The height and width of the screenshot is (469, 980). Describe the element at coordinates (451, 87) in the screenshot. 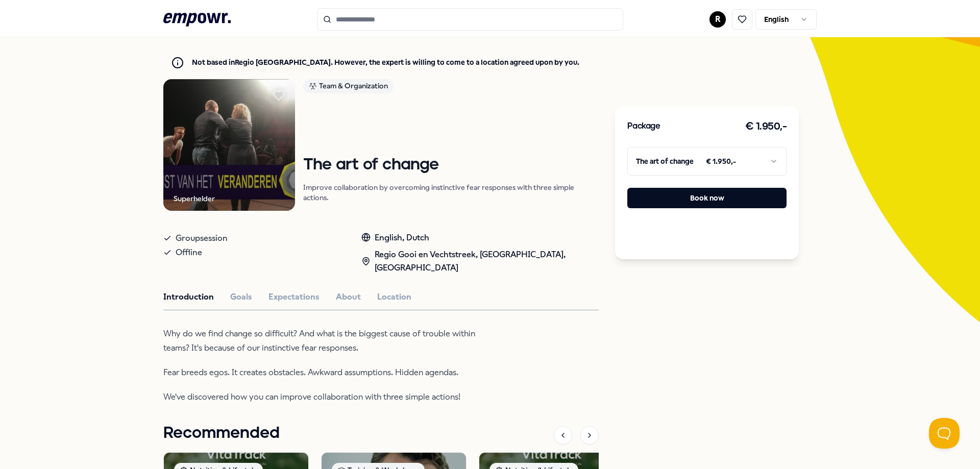

I see `a: Team & Organization` at that location.